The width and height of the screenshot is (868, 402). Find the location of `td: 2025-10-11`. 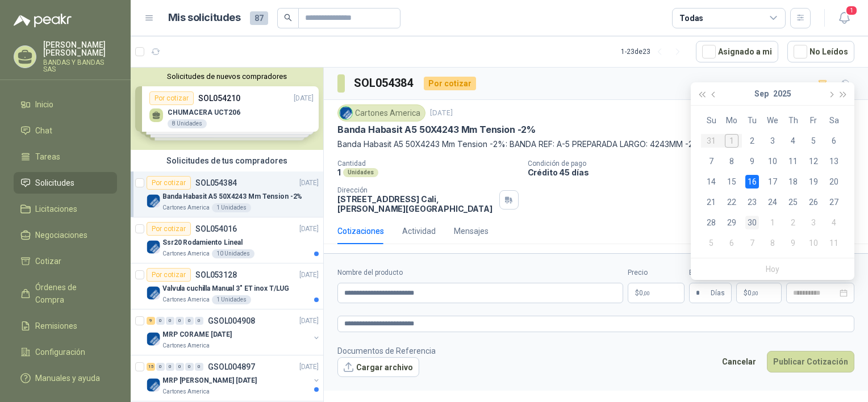

td: 2025-10-11 is located at coordinates (834, 243).